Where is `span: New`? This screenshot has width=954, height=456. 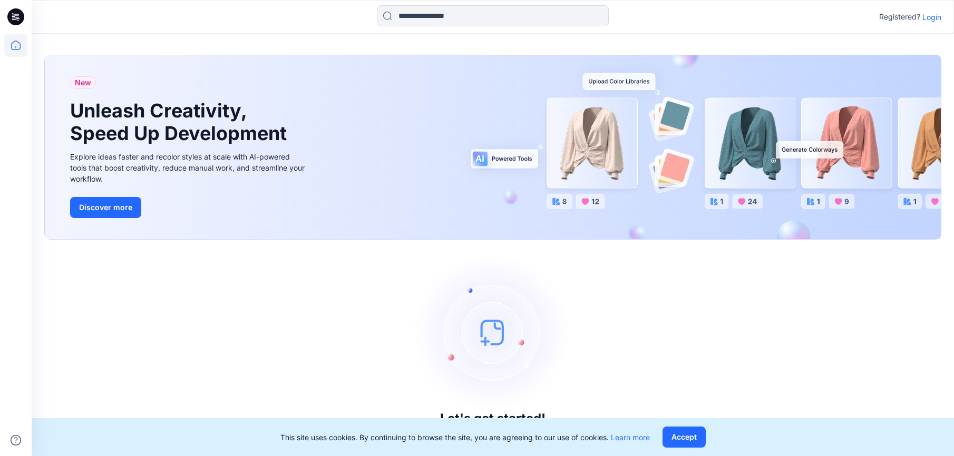
span: New is located at coordinates (83, 83).